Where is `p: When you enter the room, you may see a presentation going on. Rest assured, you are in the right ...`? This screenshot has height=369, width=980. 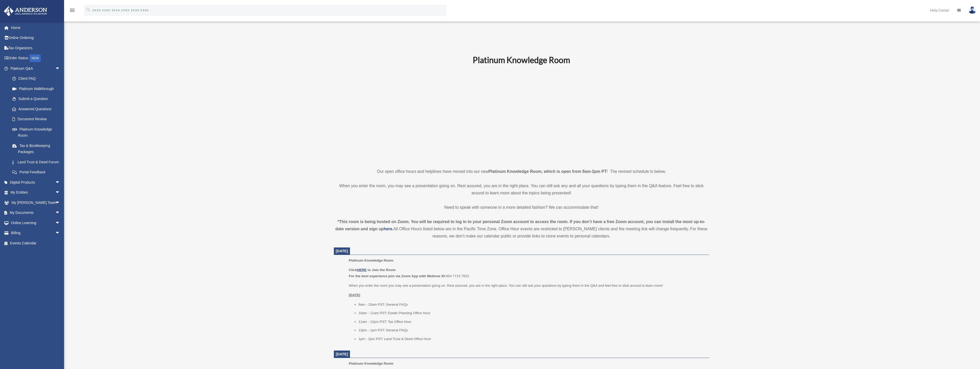 p: When you enter the room, you may see a presentation going on. Rest assured, you are in the right ... is located at coordinates (521, 190).